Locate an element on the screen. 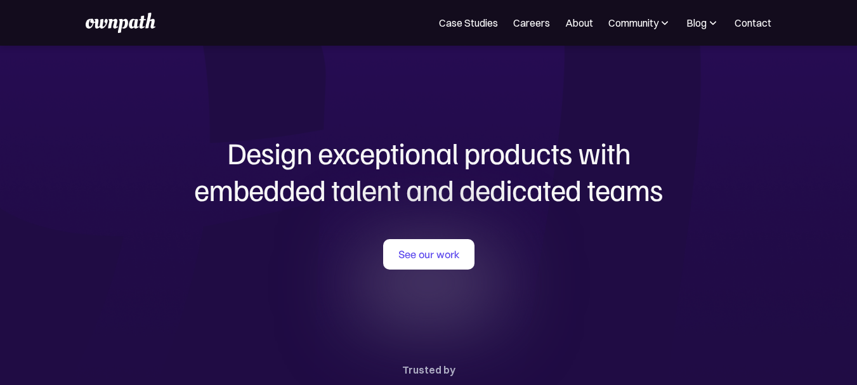 The height and width of the screenshot is (385, 857). h1: Design exceptional products with embedded talent and dedicated teams is located at coordinates (429, 171).